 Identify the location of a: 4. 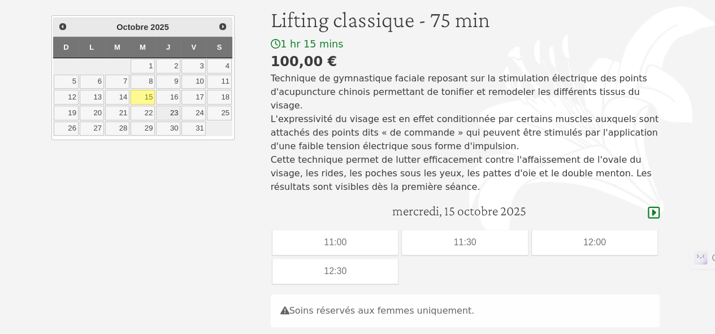
(219, 66).